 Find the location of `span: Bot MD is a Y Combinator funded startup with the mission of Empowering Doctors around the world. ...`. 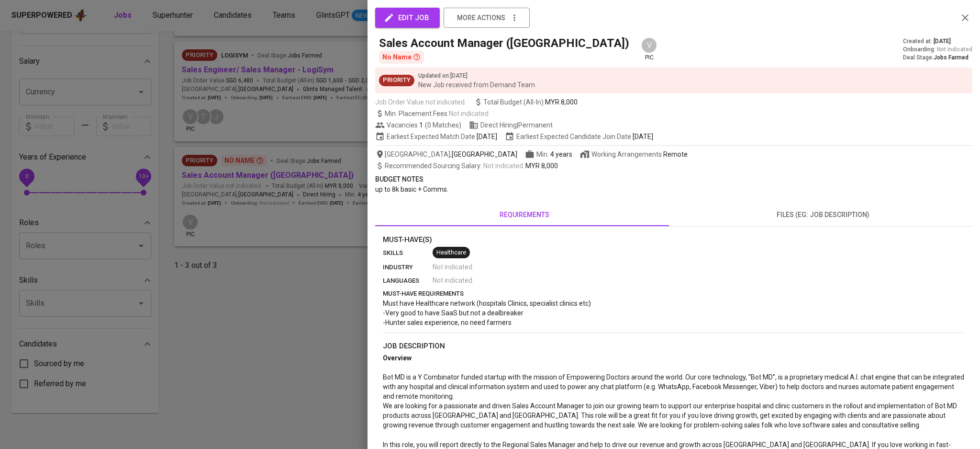

span: Bot MD is a Y Combinator funded startup with the mission of Empowering Doctors around the world. ... is located at coordinates (674, 386).